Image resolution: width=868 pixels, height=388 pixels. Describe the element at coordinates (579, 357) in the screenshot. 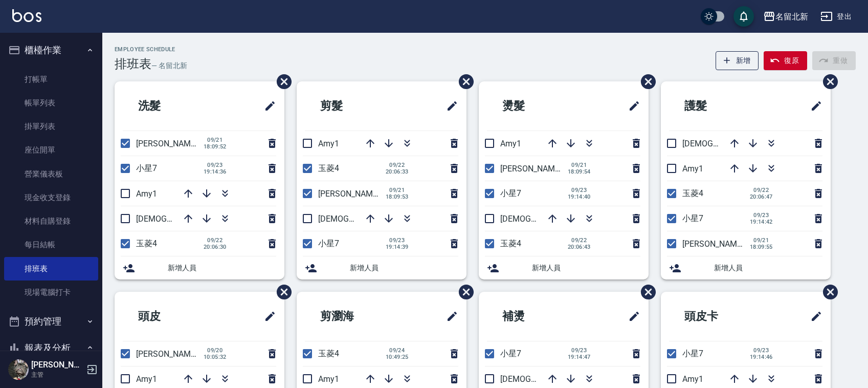

I see `span: 19:14:47` at that location.